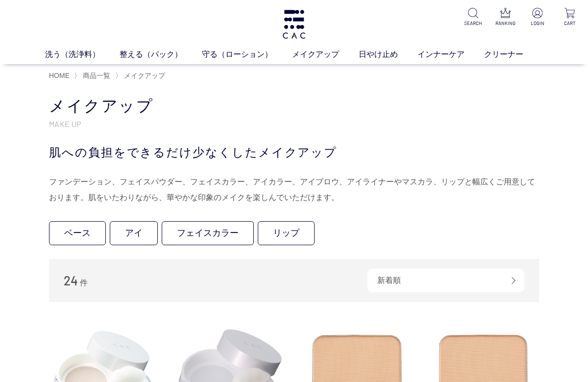 Image resolution: width=588 pixels, height=382 pixels. What do you see at coordinates (446, 280) in the screenshot?
I see `div: 新着順` at bounding box center [446, 280].